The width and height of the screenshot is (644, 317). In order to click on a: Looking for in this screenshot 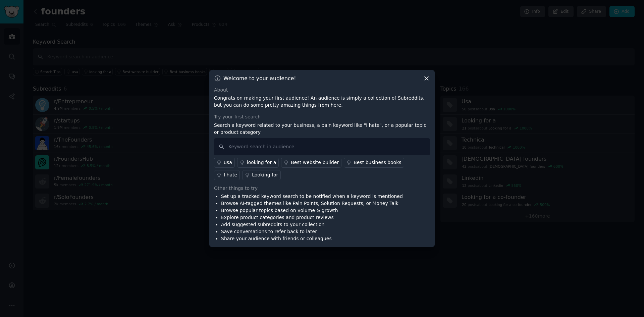, I will do `click(261, 175)`.